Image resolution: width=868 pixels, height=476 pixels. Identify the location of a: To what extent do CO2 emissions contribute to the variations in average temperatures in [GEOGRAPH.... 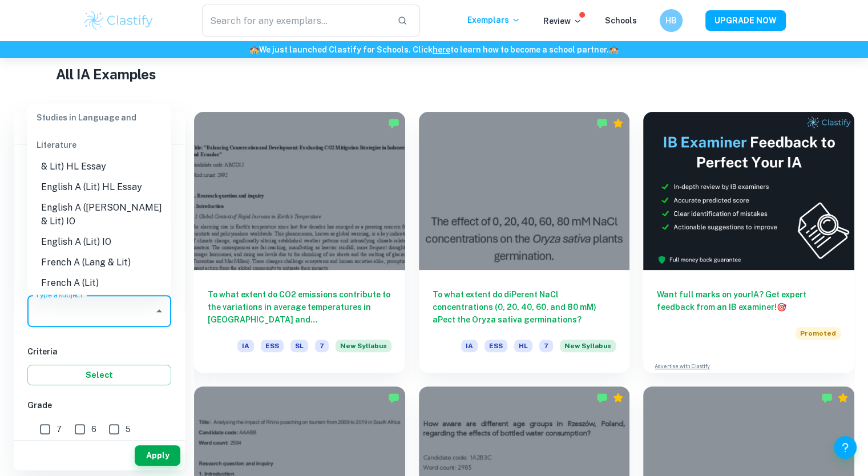
(299, 242).